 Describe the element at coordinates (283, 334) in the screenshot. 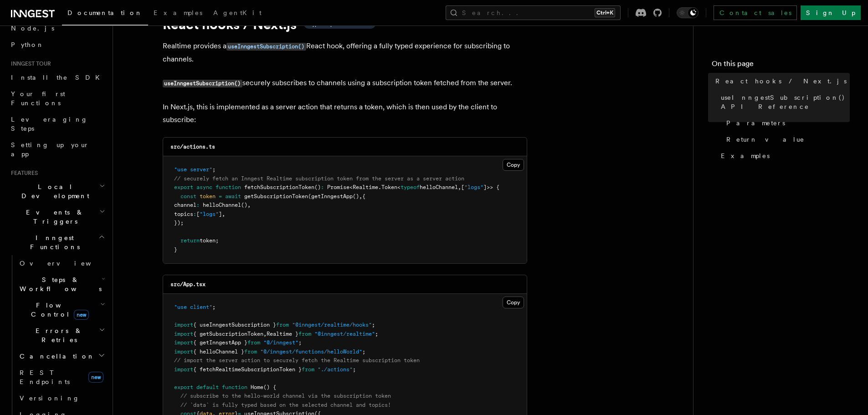

I see `span: Realtime }` at that location.